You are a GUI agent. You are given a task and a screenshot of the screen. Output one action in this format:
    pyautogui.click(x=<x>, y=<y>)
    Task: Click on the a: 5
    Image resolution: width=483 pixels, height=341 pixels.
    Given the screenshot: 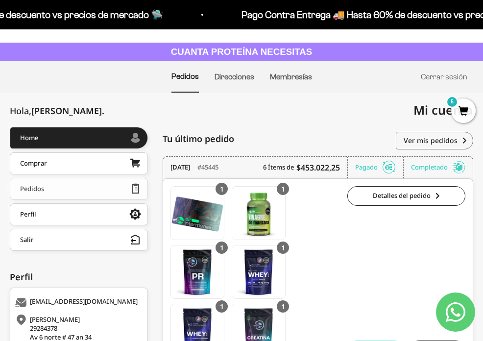 What is the action you would take?
    pyautogui.click(x=464, y=112)
    